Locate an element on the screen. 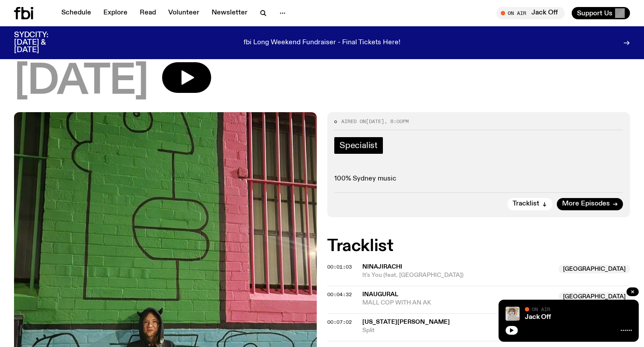 This screenshot has width=644, height=347. span: On Air is located at coordinates (541, 309).